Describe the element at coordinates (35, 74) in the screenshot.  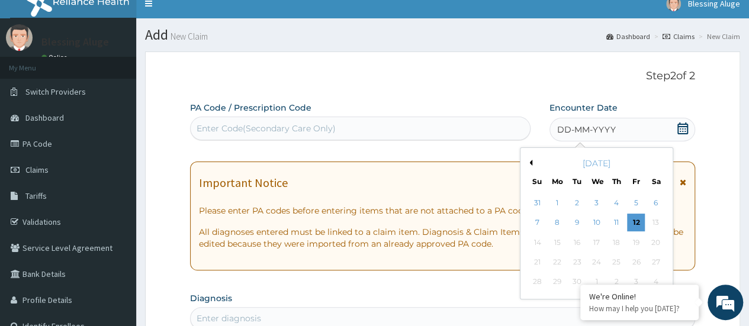
I see `img: d_794563401_company_1708531726252_794563401` at that location.